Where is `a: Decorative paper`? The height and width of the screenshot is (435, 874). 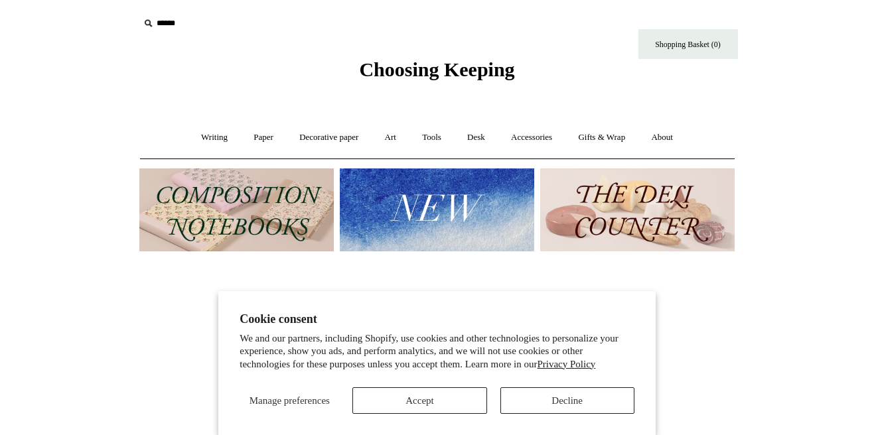
a: Decorative paper is located at coordinates (328, 137).